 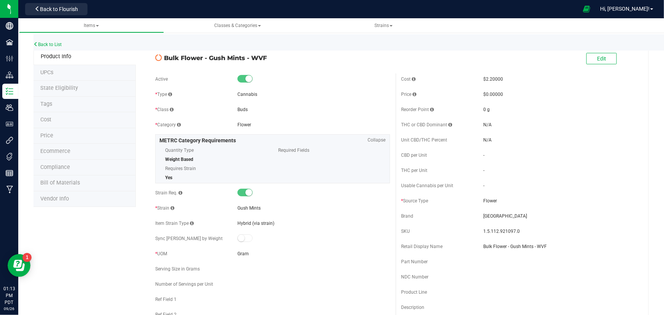 What do you see at coordinates (486, 110) in the screenshot?
I see `span: 0 g` at bounding box center [486, 110].